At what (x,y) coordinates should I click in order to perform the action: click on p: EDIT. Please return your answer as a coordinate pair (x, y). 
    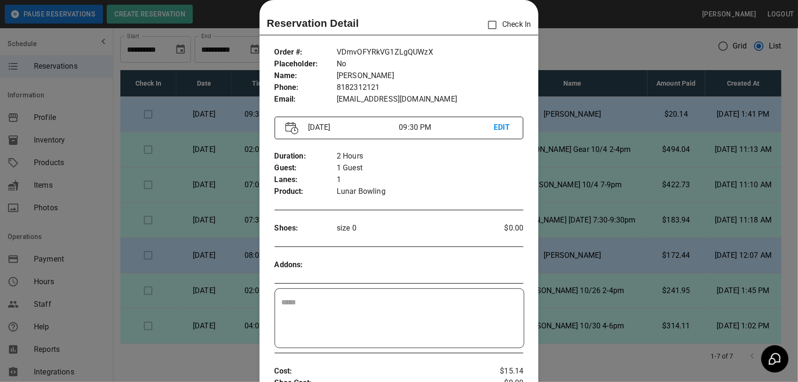
    Looking at the image, I should click on (503, 127).